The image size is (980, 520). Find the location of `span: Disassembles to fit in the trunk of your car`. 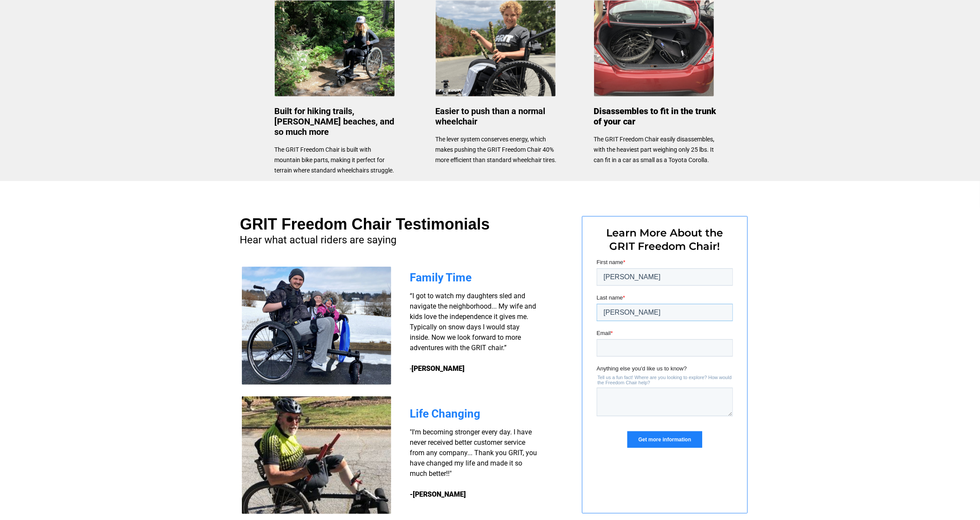

span: Disassembles to fit in the trunk of your car is located at coordinates (655, 116).